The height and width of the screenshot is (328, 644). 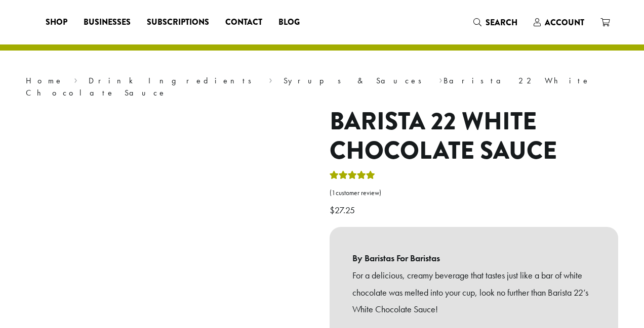 I want to click on a: Blog, so click(x=289, y=22).